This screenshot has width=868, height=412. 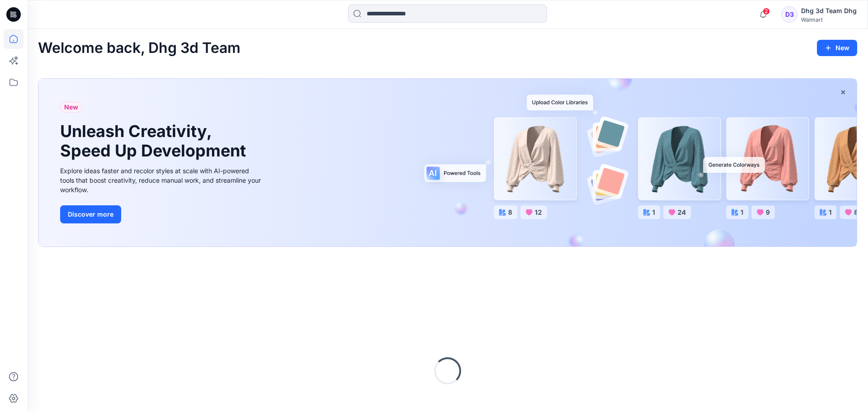 I want to click on h1: Unleash Creativity, Speed Up Development, so click(x=155, y=141).